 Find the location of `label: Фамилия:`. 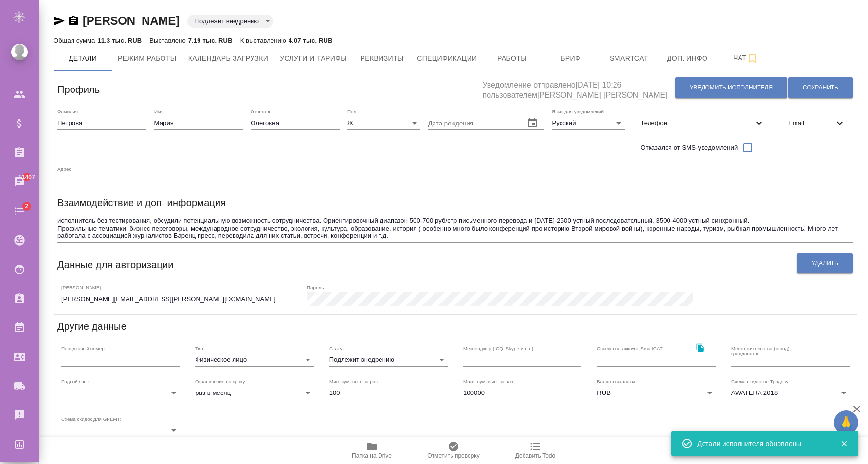

label: Фамилия: is located at coordinates (68, 111).